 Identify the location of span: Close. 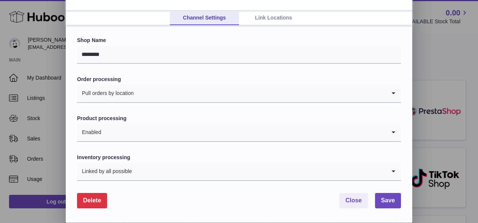
(354, 200).